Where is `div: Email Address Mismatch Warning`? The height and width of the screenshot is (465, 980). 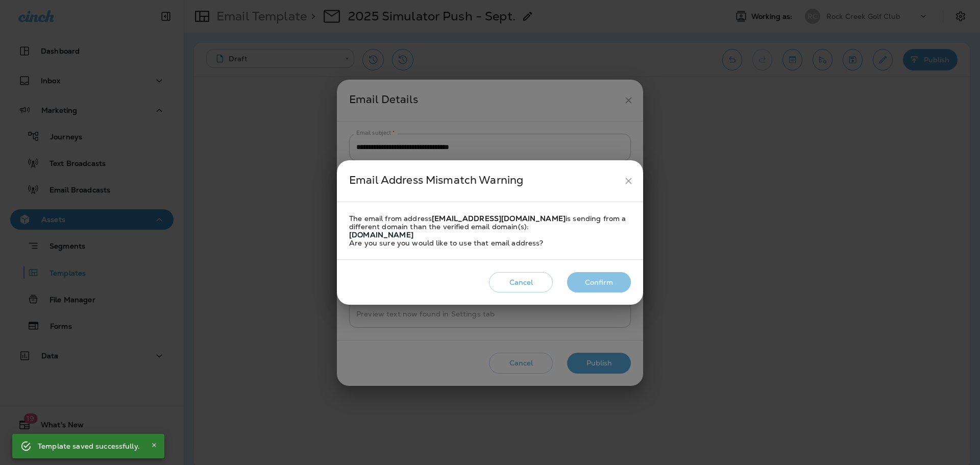 div: Email Address Mismatch Warning is located at coordinates (484, 181).